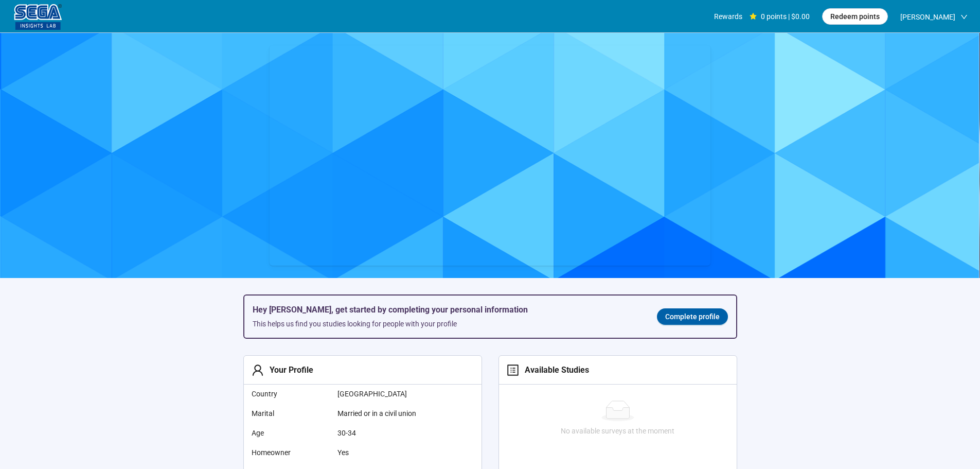 Image resolution: width=980 pixels, height=469 pixels. Describe the element at coordinates (389, 413) in the screenshot. I see `span: Married or in a civil union` at that location.